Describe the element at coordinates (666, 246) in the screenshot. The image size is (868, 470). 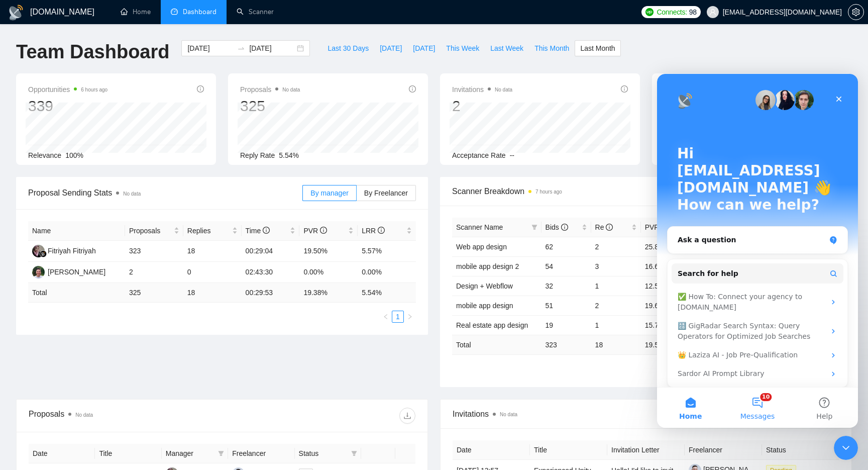
I see `td: 25.81%` at that location.